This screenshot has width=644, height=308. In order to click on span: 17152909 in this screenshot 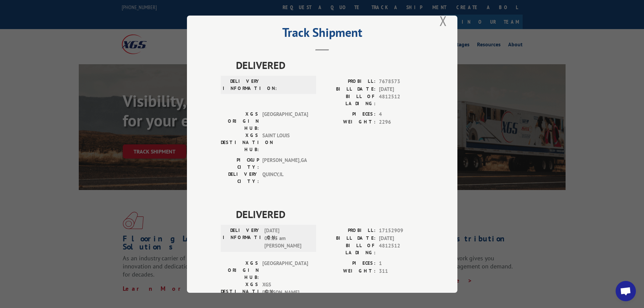, I will do `click(401, 231)`.